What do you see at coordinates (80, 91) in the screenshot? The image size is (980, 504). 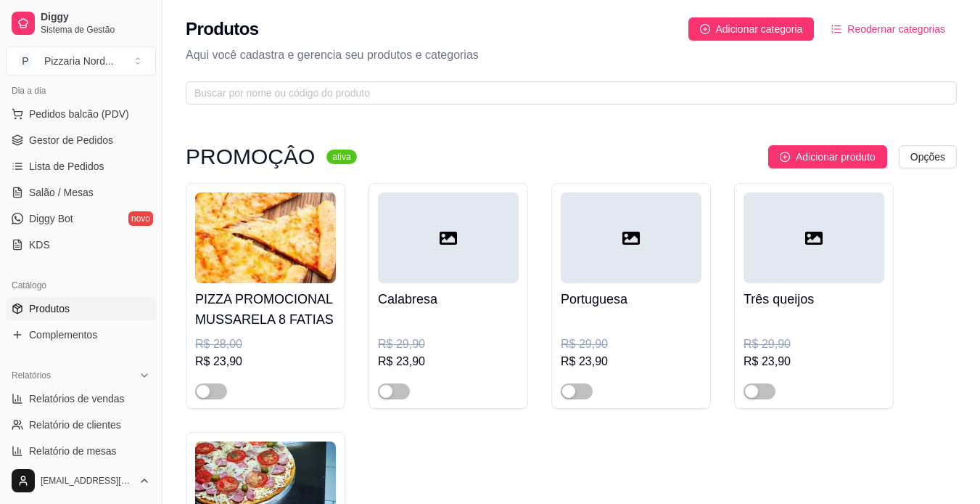 I see `div: Dia a dia` at bounding box center [80, 91].